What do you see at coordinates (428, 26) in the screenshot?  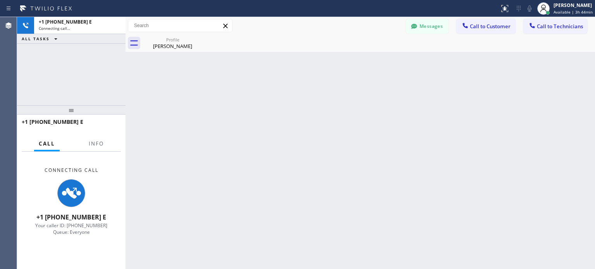 I see `button: Messages` at bounding box center [428, 26].